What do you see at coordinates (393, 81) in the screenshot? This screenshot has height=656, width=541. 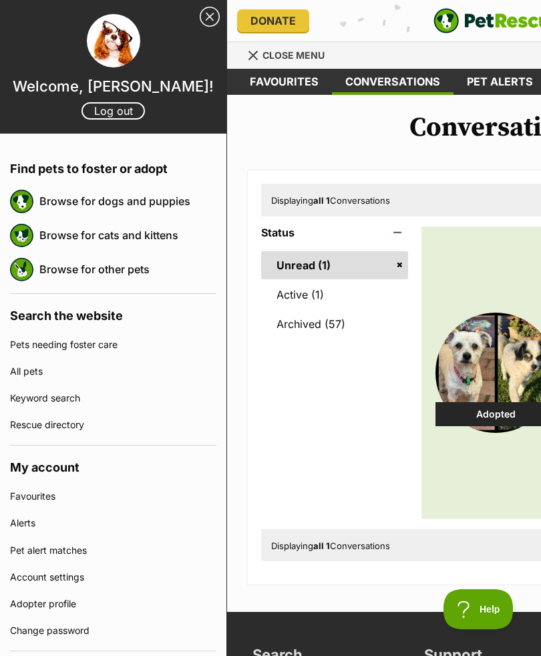 I see `a: conversations` at bounding box center [393, 81].